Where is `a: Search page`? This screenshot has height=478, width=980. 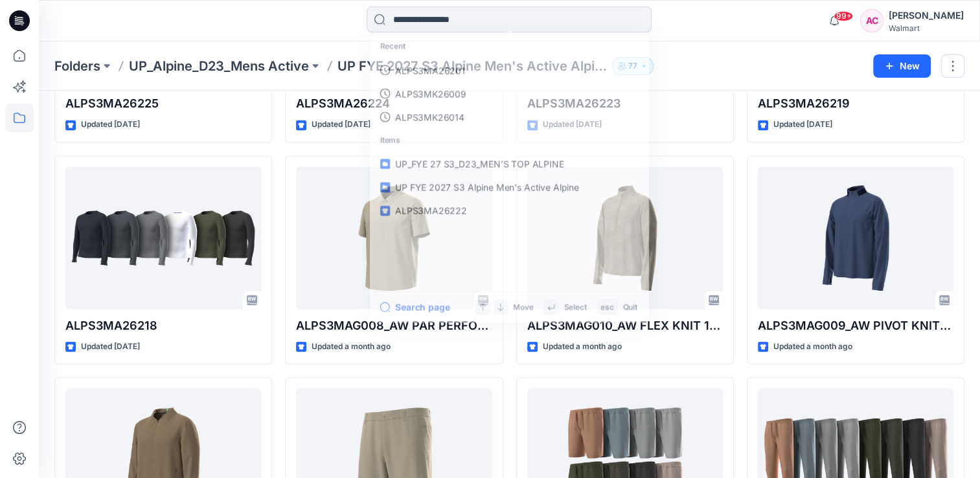
a: Search page is located at coordinates (415, 307).